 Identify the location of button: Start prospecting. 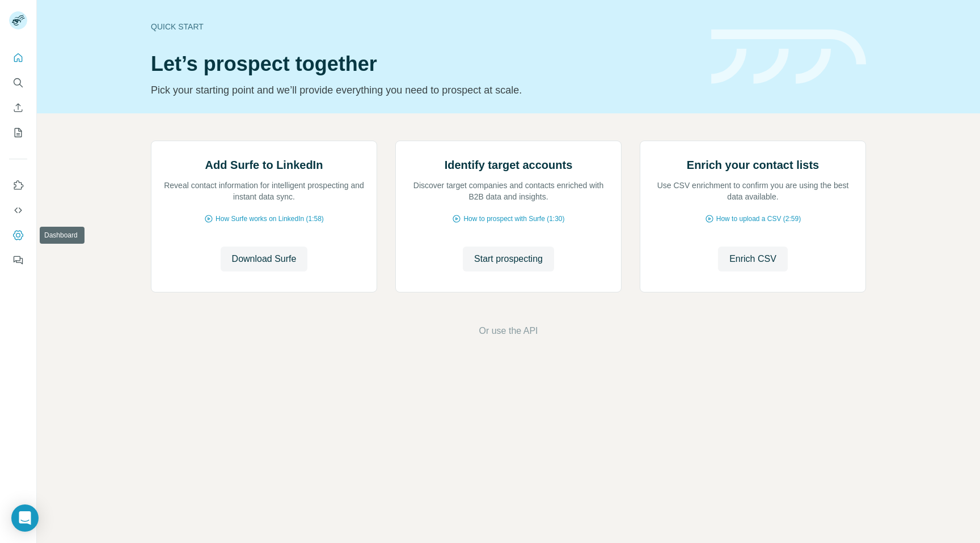
(508, 260).